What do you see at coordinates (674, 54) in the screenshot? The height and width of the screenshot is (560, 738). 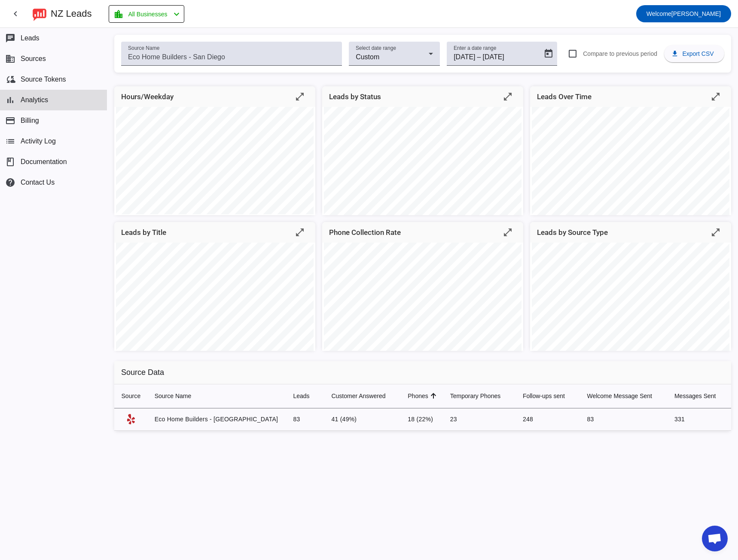 I see `mat-icon: download` at bounding box center [674, 54].